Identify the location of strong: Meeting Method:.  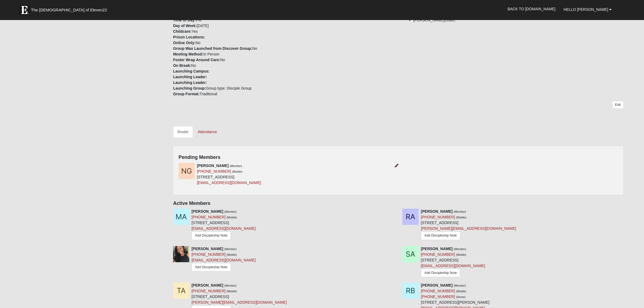
(188, 54).